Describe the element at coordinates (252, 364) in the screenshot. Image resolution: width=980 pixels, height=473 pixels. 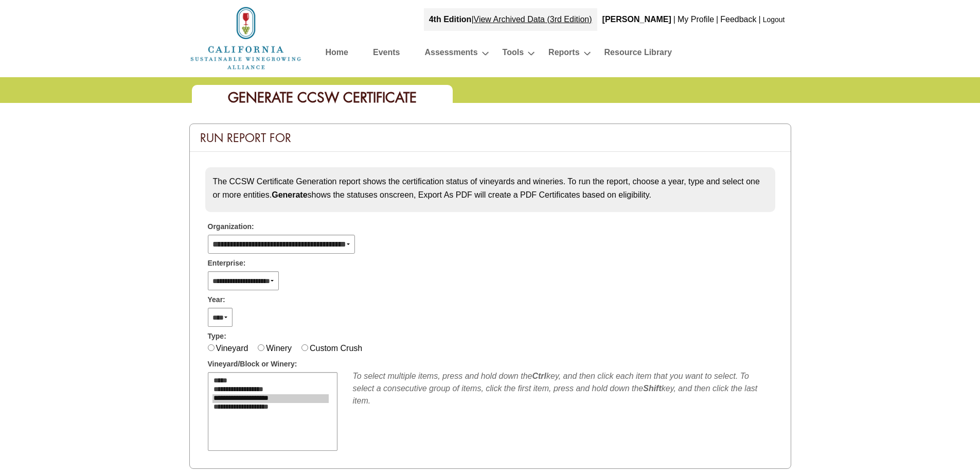
I see `span: Vineyard/Block or Winery:` at that location.